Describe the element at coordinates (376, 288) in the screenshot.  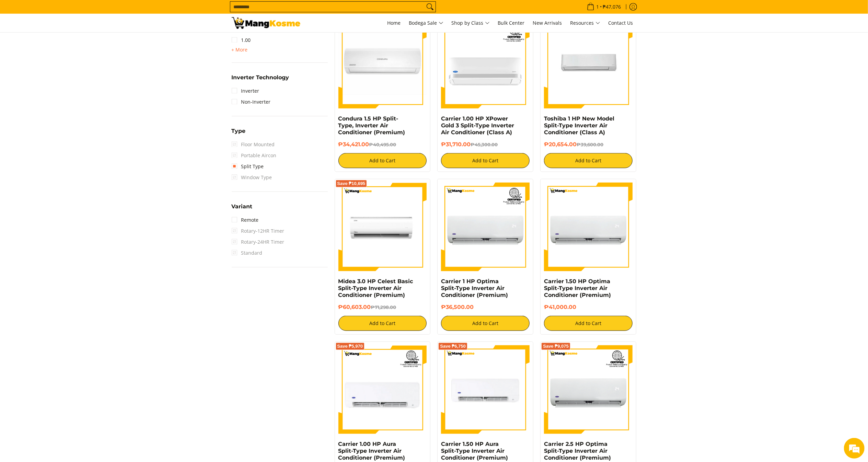
I see `a: Midea 3.0 HP Celest Basic Split-Type Inverter Air Conditioner (Premium)` at that location.